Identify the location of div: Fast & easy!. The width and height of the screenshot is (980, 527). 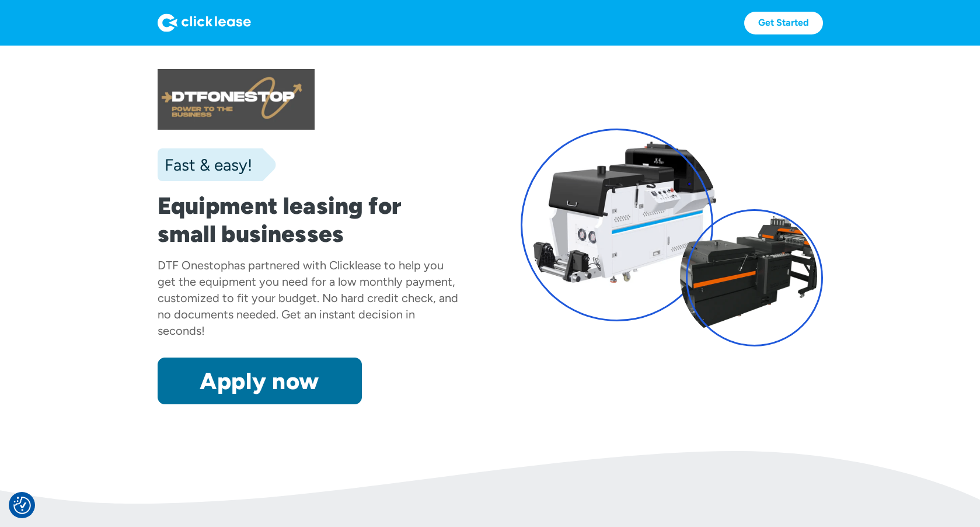
(204, 165).